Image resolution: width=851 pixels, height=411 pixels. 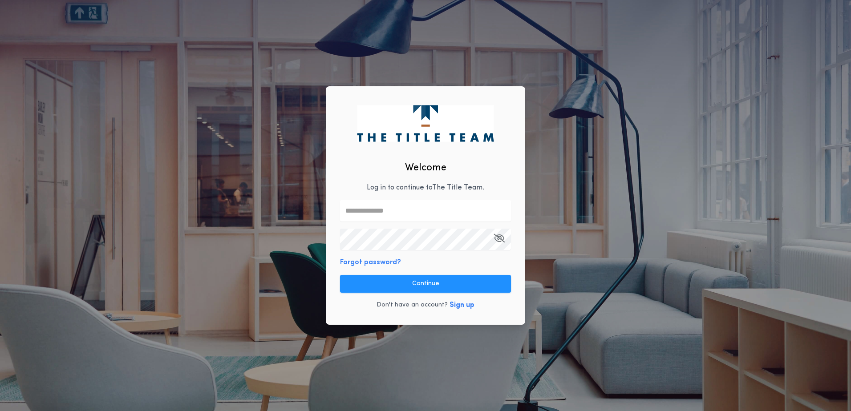 I want to click on button: Continue, so click(x=425, y=284).